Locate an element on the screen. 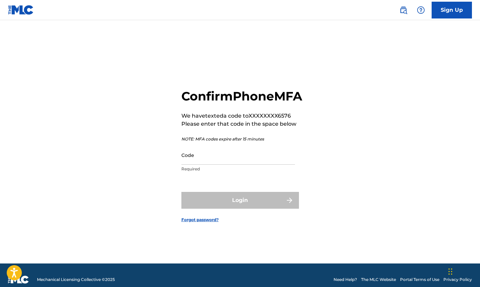 The image size is (480, 287). p: Required is located at coordinates (238, 169).